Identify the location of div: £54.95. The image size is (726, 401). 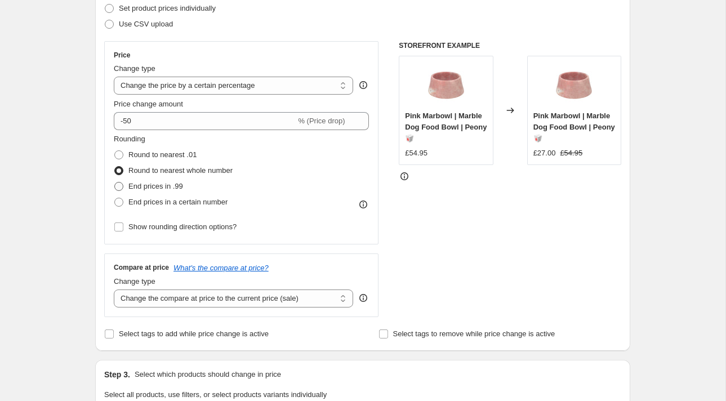
(416, 153).